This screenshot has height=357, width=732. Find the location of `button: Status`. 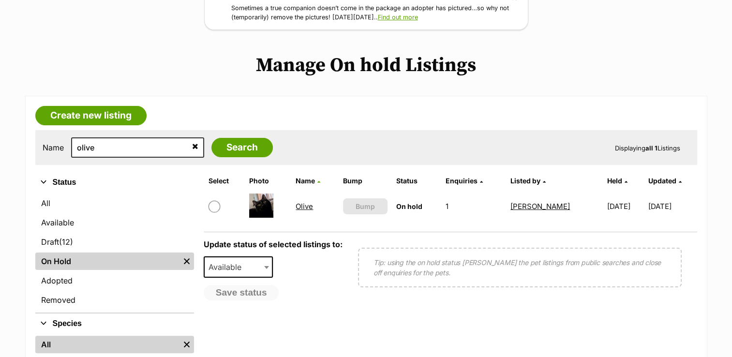

button: Status is located at coordinates (115, 182).